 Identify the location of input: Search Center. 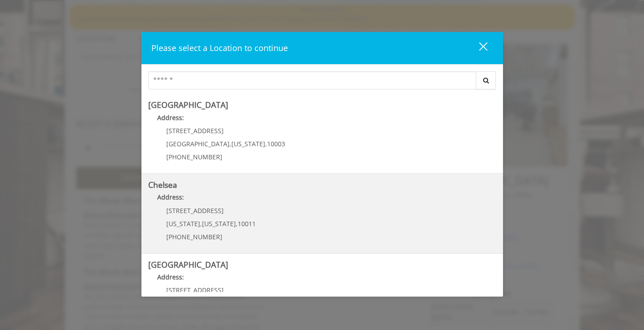
(312, 80).